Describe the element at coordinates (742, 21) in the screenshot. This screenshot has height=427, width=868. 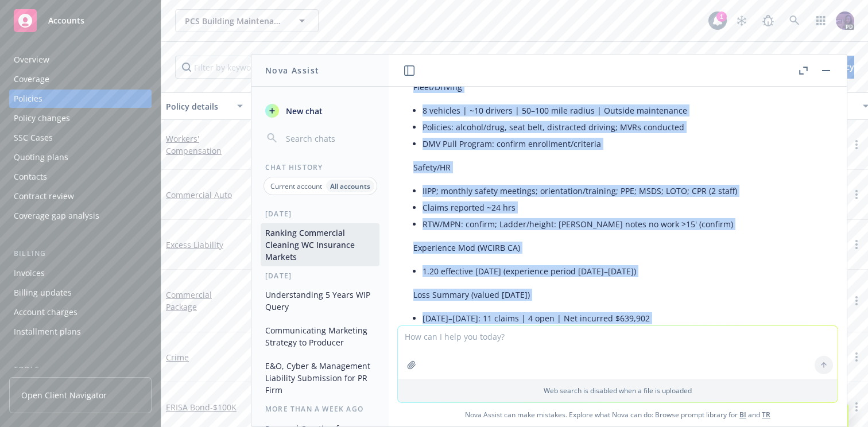
I see `a: Stop snowing` at that location.